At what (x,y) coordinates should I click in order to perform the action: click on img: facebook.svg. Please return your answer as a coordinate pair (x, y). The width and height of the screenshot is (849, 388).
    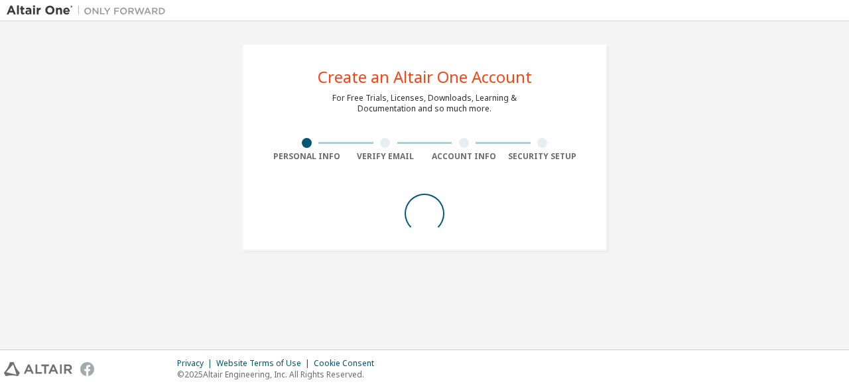
    Looking at the image, I should click on (87, 369).